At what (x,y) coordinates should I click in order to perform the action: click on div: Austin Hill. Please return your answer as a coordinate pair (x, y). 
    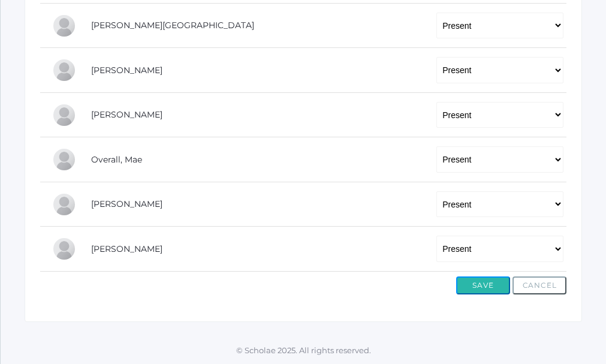
    Looking at the image, I should click on (64, 26).